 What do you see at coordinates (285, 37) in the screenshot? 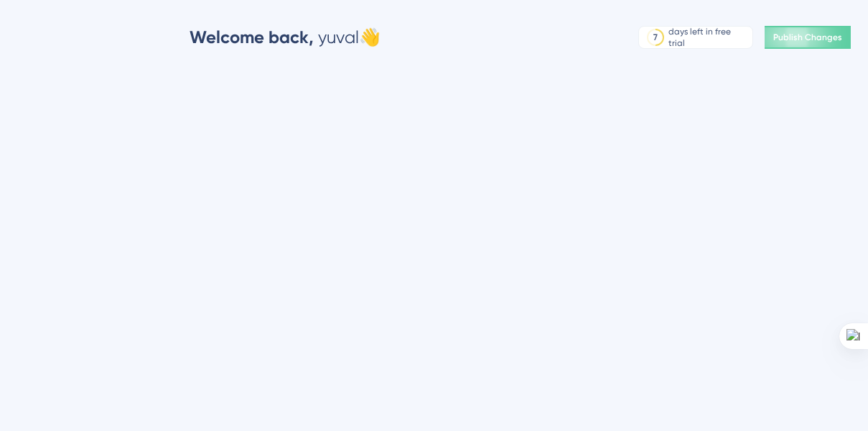
I see `div: yuval 👋` at bounding box center [285, 37].